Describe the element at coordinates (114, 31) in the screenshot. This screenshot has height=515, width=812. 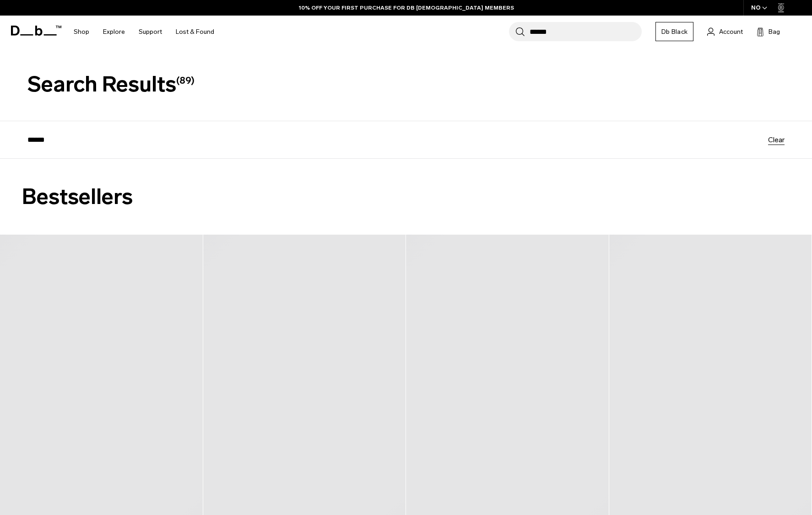
I see `a: Explore` at that location.